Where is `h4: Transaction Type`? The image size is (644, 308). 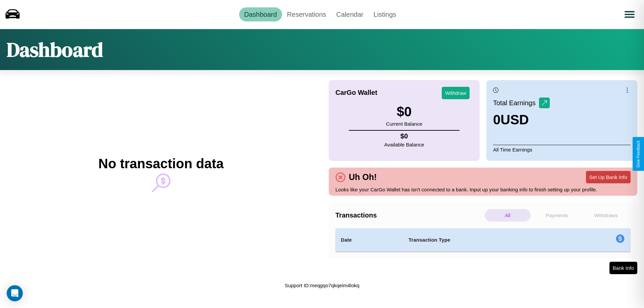 h4: Transaction Type is located at coordinates (485, 240).